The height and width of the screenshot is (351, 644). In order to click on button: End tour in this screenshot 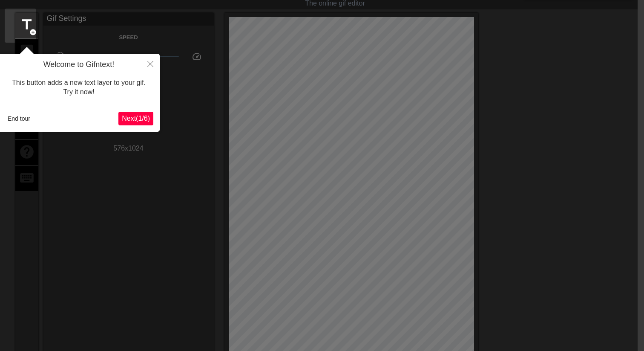, I will do `click(19, 119)`.